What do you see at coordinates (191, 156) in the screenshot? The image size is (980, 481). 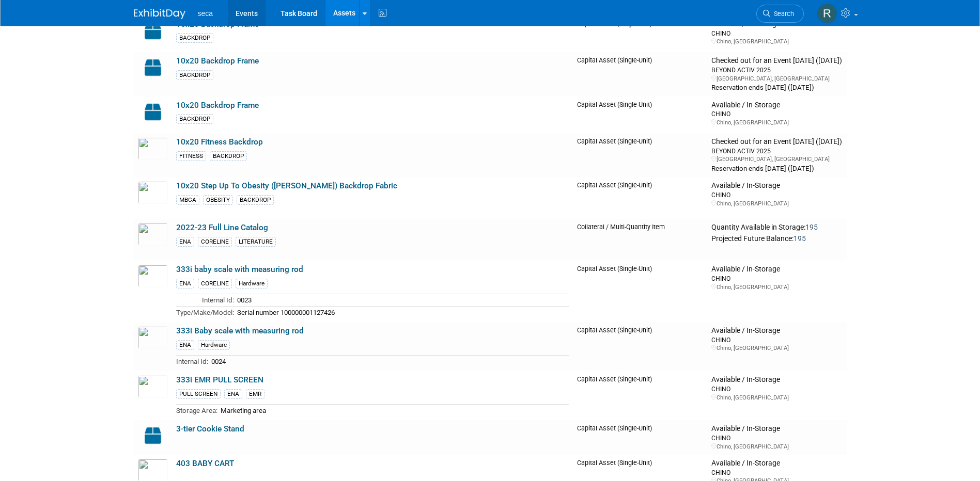 I see `div: FITNESS` at bounding box center [191, 156].